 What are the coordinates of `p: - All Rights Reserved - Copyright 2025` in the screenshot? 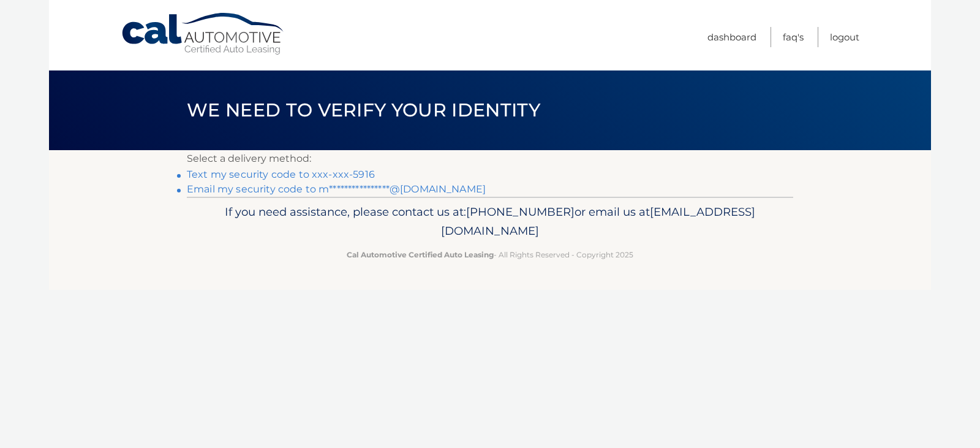 It's located at (490, 255).